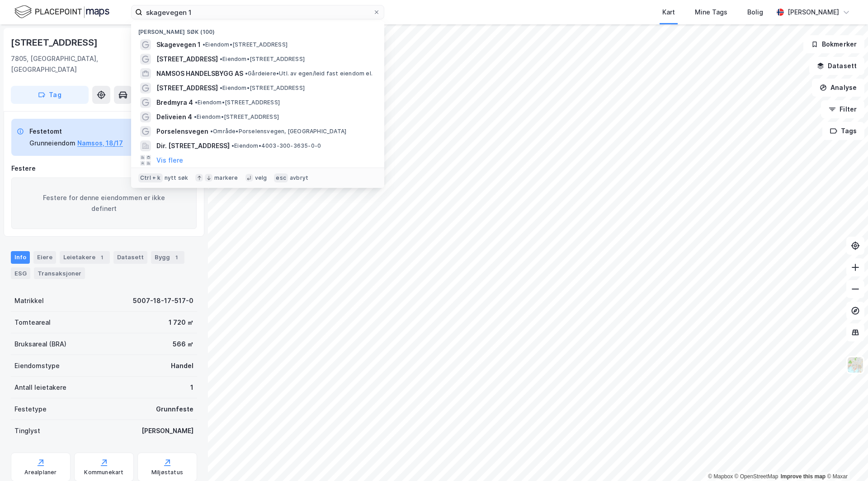  I want to click on div: Eiere, so click(44, 258).